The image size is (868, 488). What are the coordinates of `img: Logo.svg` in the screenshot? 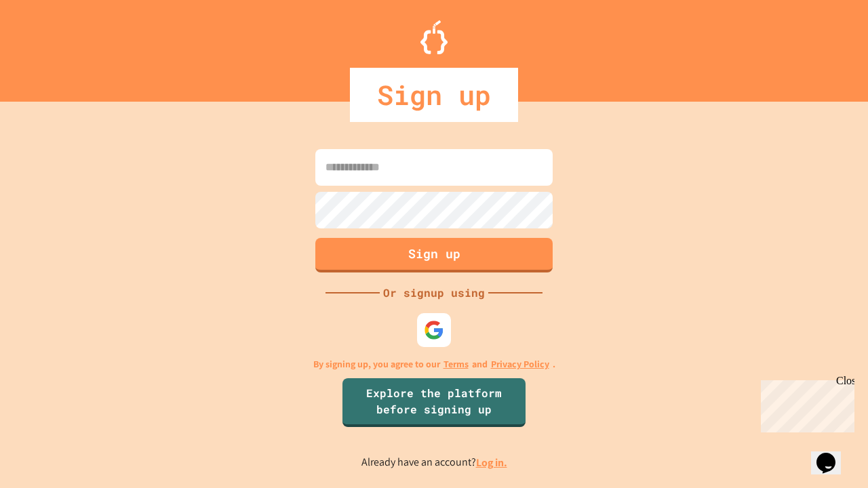 It's located at (434, 38).